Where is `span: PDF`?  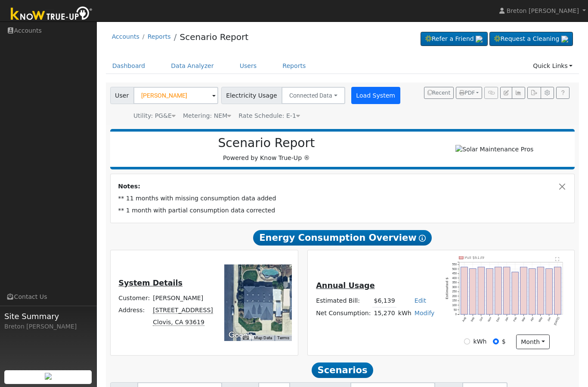 span: PDF is located at coordinates (467, 93).